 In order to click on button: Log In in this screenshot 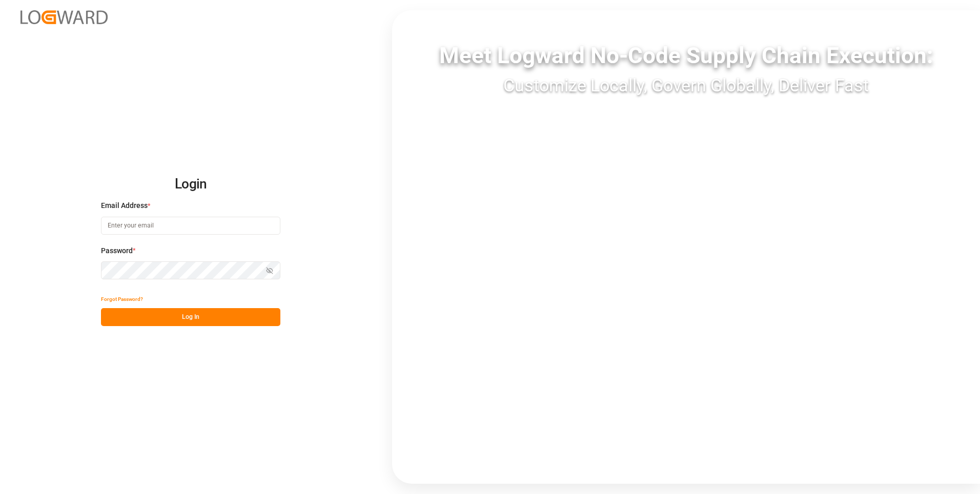, I will do `click(190, 316)`.